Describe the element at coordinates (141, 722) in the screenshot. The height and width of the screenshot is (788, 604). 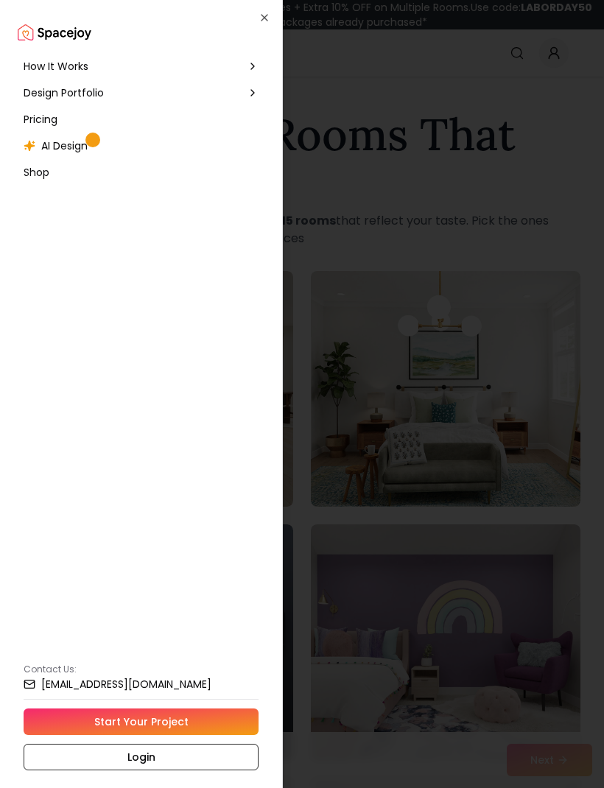
I see `a: Start Your Project` at that location.